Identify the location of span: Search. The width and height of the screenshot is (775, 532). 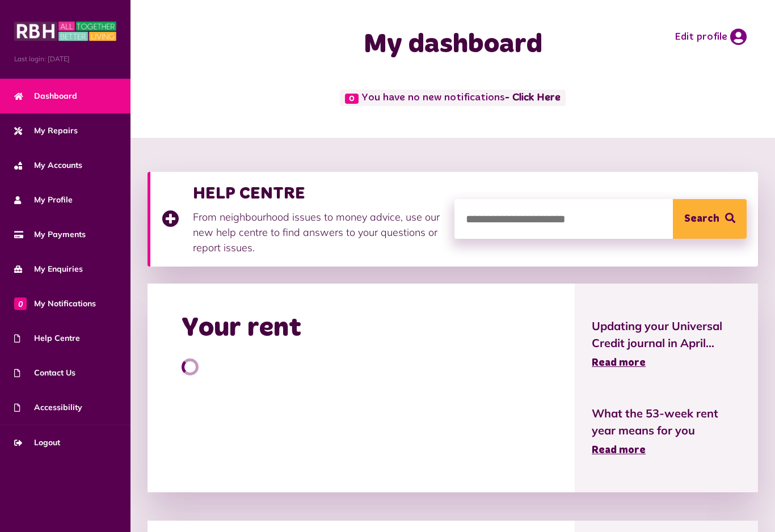
(702, 219).